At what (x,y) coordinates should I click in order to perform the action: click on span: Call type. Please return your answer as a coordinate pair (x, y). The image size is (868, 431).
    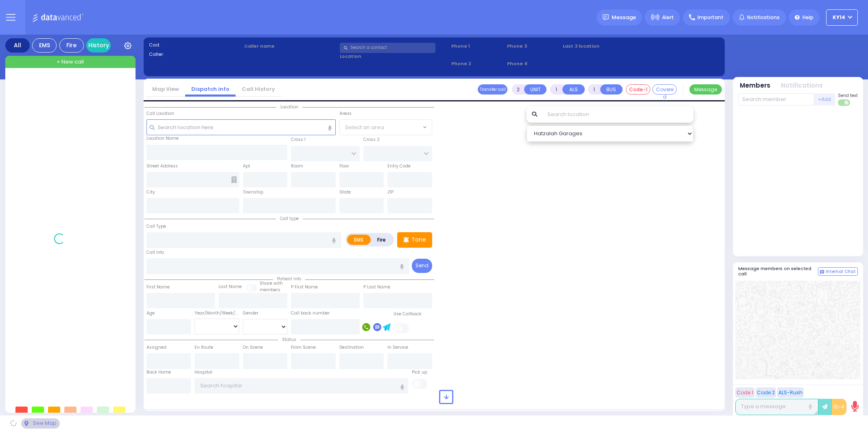
    Looking at the image, I should click on (289, 218).